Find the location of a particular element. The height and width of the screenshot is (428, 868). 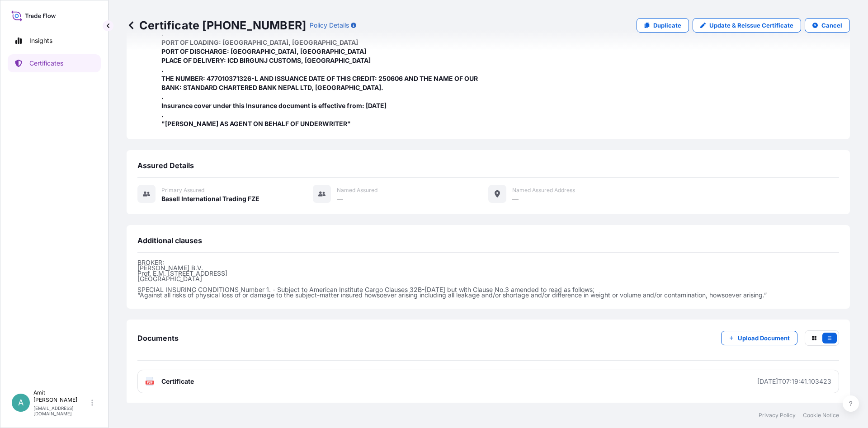

span: Basell International Trading FZE is located at coordinates (210, 199).